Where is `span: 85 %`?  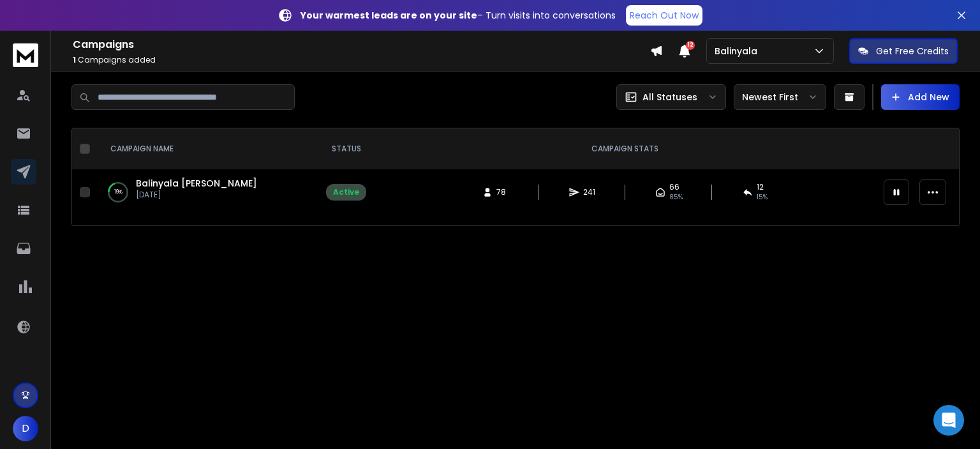
span: 85 % is located at coordinates (676, 197).